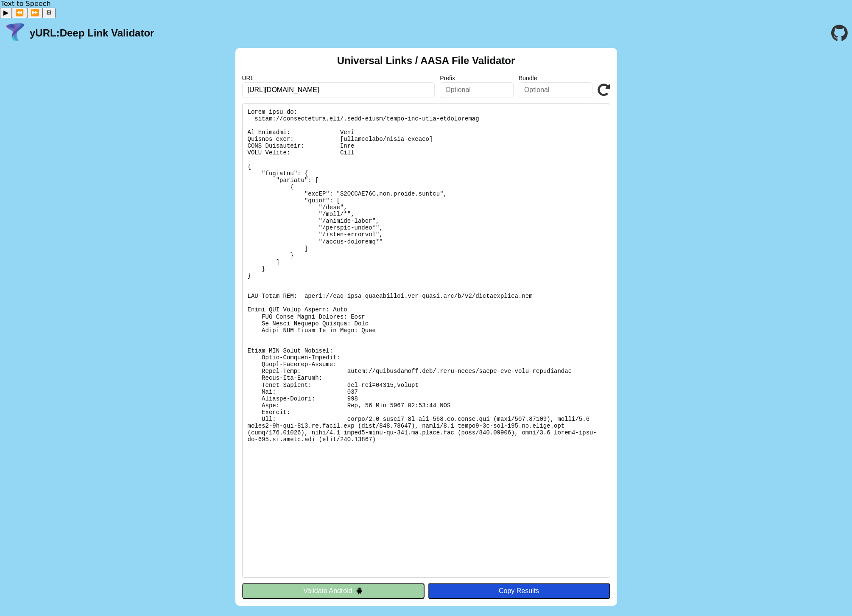 The width and height of the screenshot is (852, 616). I want to click on pre: Lorem ipsu do: sitam://consectetura.eli/.sedd-eiusm/tempo-inc-utla-etdoloremag Al Enimadmi: Veni ..., so click(426, 340).